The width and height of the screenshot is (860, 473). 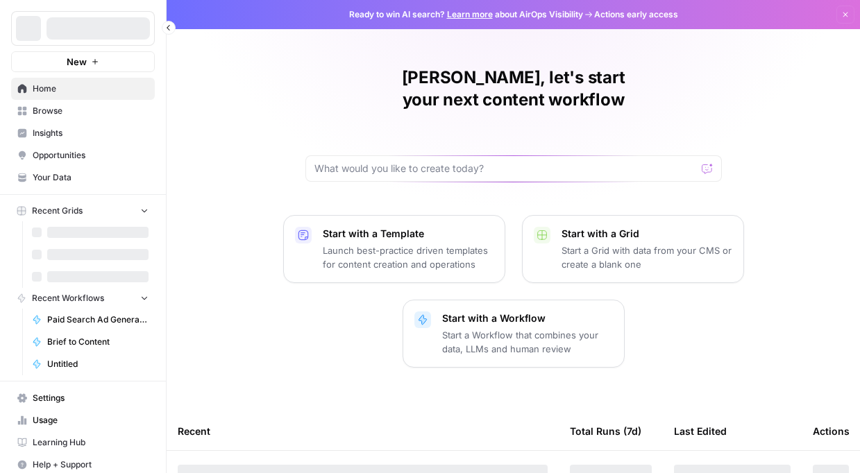 I want to click on span: Brief to Content, so click(x=98, y=342).